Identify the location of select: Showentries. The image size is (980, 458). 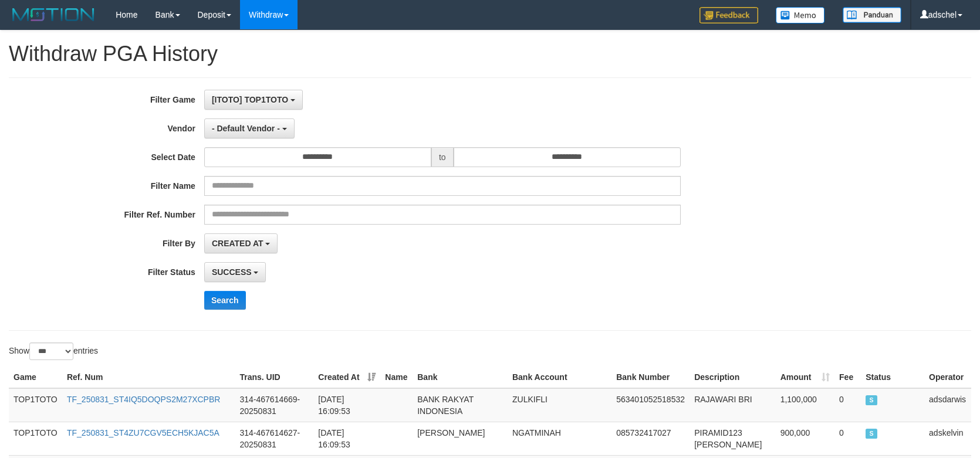
(51, 351).